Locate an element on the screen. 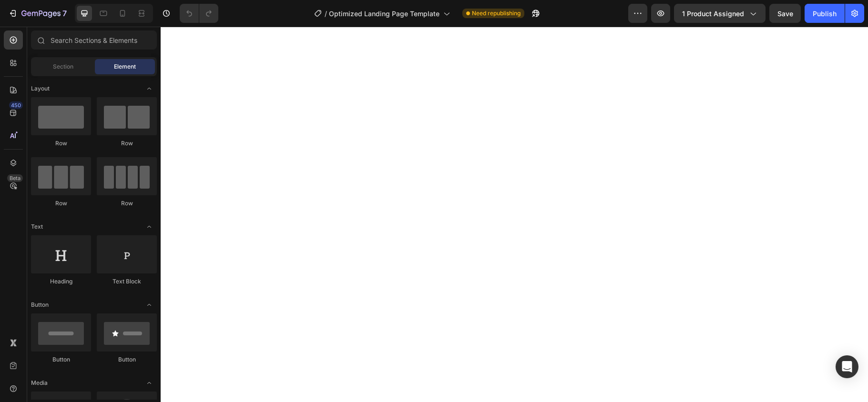 The image size is (868, 402). button: 7 is located at coordinates (38, 13).